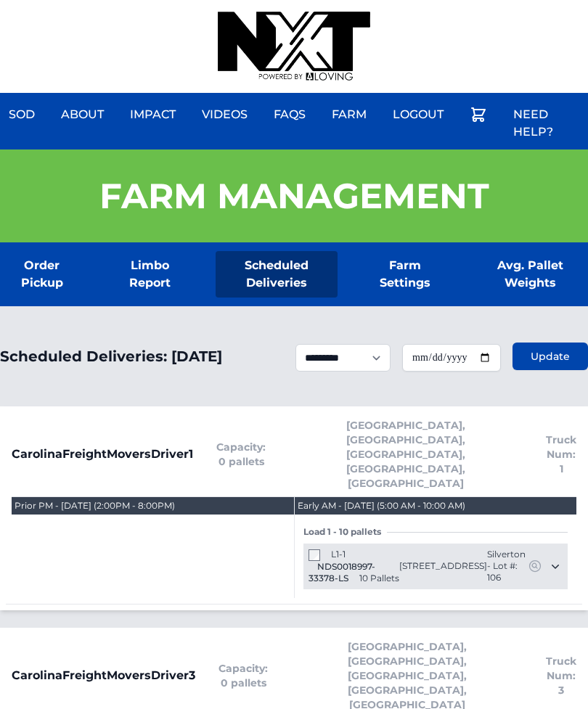 This screenshot has width=588, height=709. I want to click on img: nextdaysod.com Logo, so click(294, 46).